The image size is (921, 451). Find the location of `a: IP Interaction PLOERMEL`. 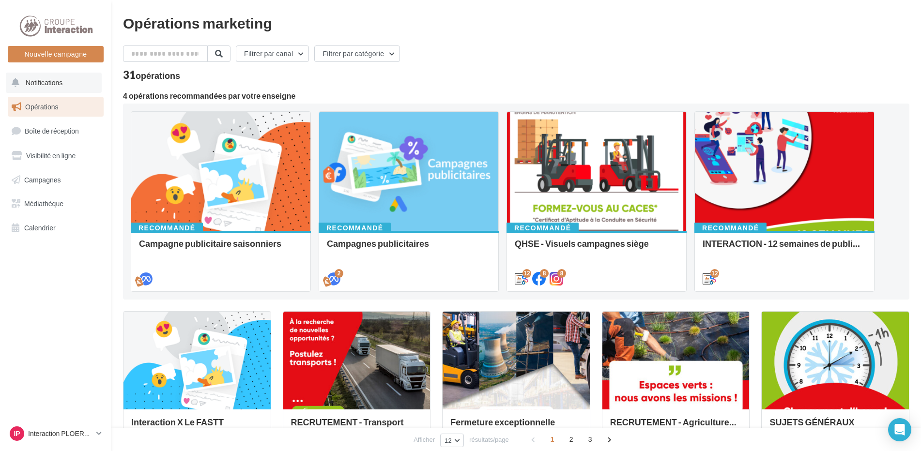

a: IP Interaction PLOERMEL is located at coordinates (56, 434).